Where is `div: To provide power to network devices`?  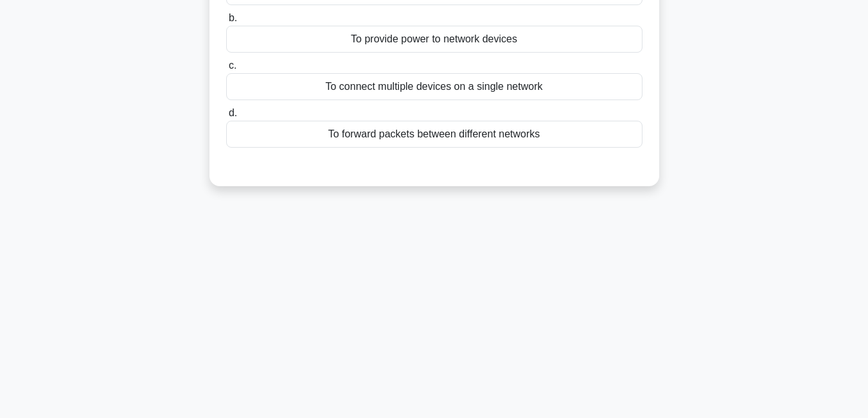 div: To provide power to network devices is located at coordinates (434, 39).